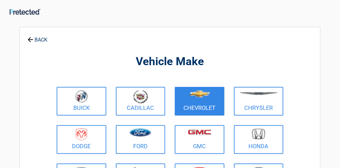 This screenshot has width=340, height=168. I want to click on a: BACK, so click(37, 37).